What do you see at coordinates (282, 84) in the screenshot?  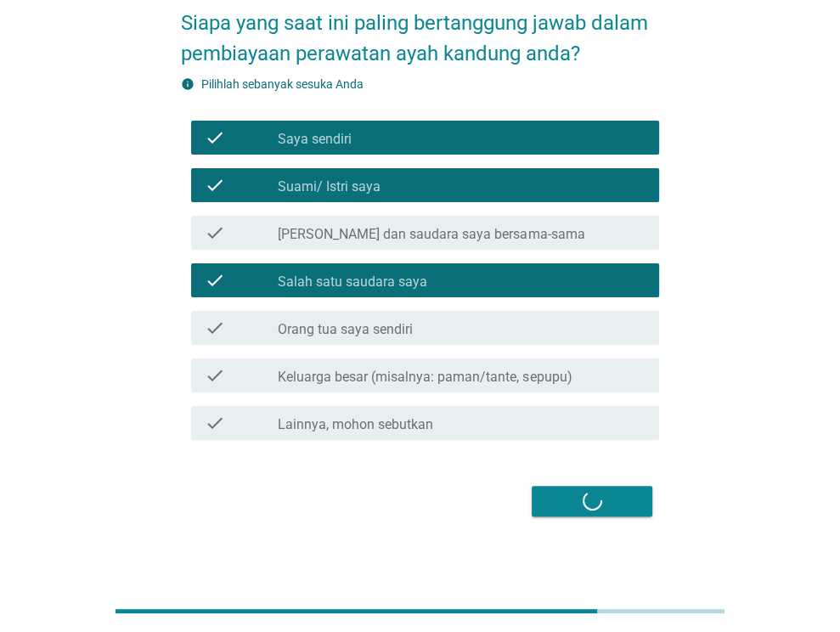 I see `label: Pilihlah sebanyak sesuka Anda` at bounding box center [282, 84].